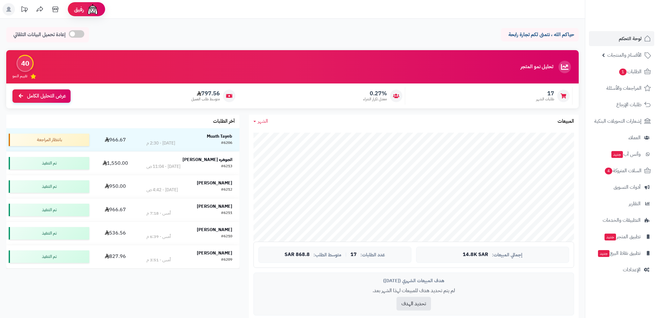  What do you see at coordinates (618, 121) in the screenshot?
I see `span: إشعارات التحويلات البنكية` at bounding box center [618, 121].